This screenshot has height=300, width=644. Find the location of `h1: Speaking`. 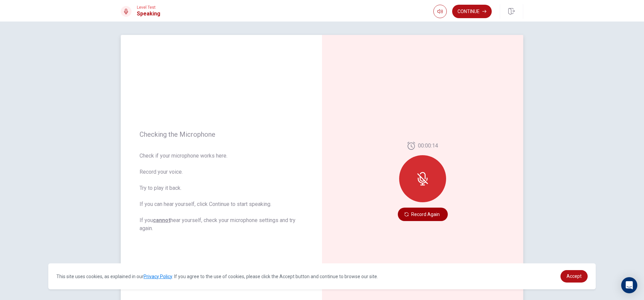

h1: Speaking is located at coordinates (149, 14).